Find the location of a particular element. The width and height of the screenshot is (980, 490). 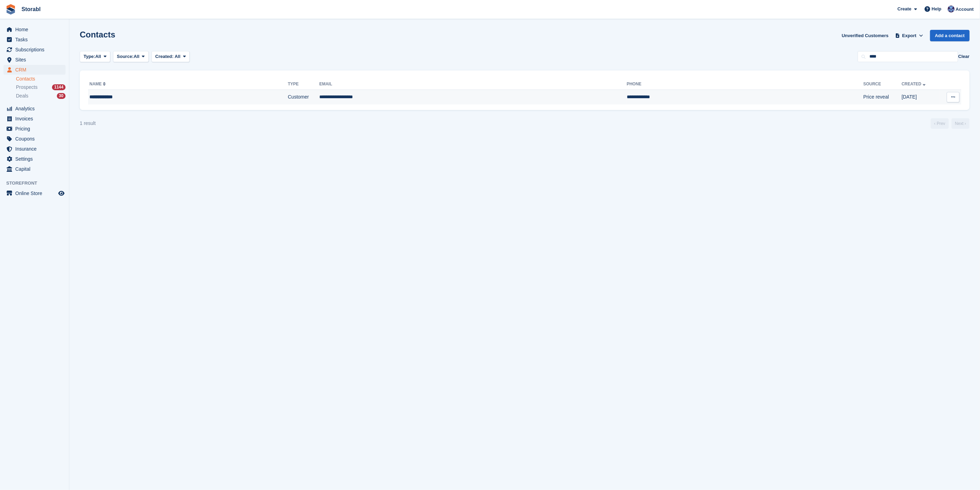

a: Created is located at coordinates (914, 84).